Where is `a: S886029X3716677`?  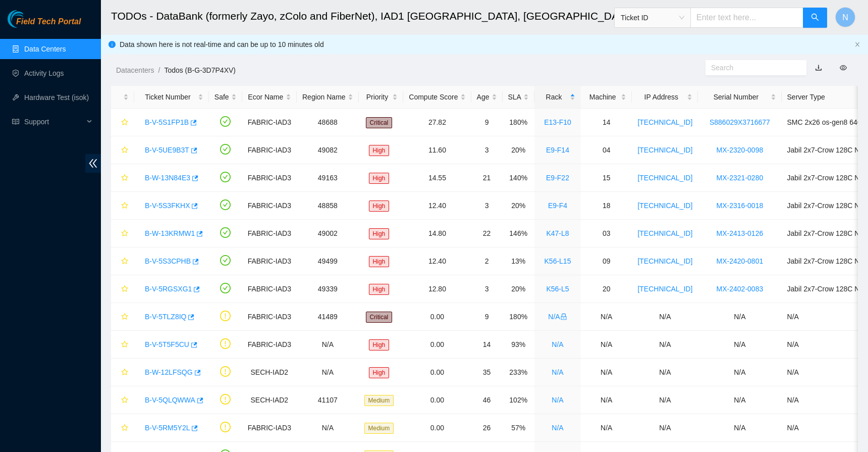 a: S886029X3716677 is located at coordinates (740, 123).